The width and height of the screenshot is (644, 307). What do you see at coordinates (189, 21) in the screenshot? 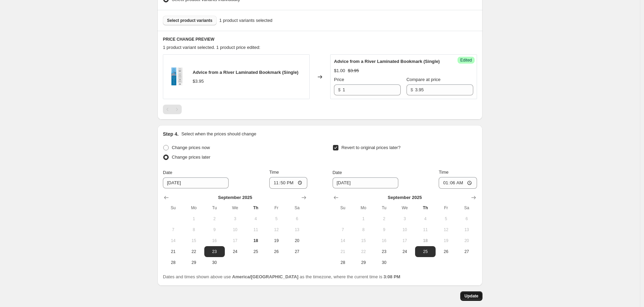
I see `button: Select product variants` at bounding box center [189, 21].